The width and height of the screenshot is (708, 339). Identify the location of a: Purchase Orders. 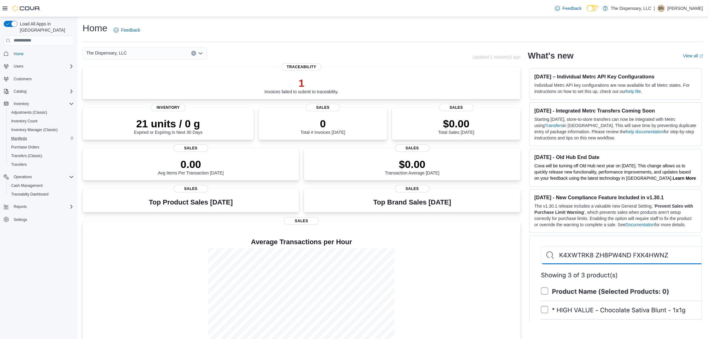
(25, 147).